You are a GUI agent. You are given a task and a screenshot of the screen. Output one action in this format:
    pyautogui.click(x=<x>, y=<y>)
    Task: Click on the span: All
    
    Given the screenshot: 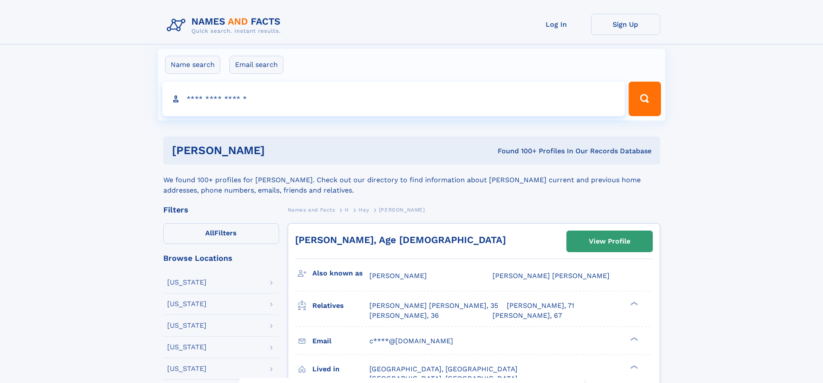 What is the action you would take?
    pyautogui.click(x=210, y=233)
    